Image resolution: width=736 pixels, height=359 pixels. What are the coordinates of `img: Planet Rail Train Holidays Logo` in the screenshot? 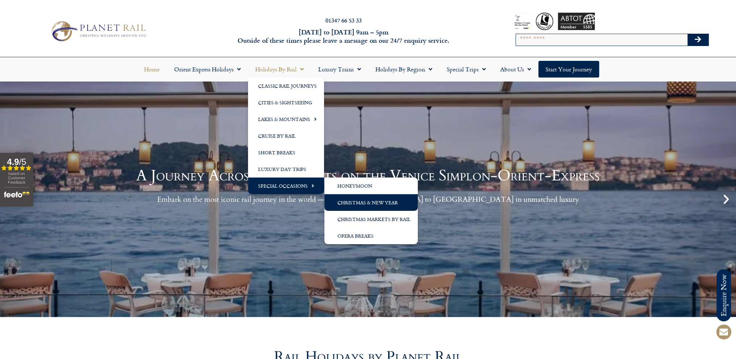 It's located at (98, 31).